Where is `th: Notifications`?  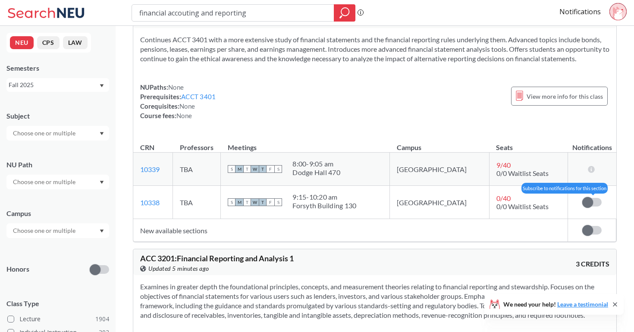 th: Notifications is located at coordinates (592, 143).